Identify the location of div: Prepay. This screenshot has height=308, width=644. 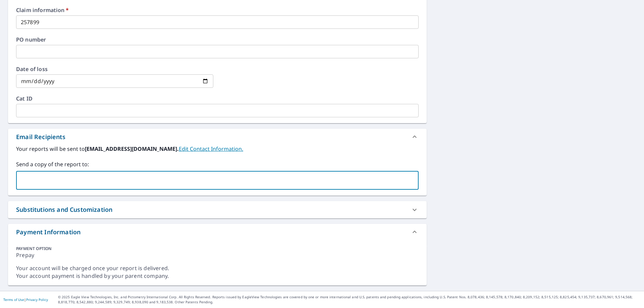
(217, 258).